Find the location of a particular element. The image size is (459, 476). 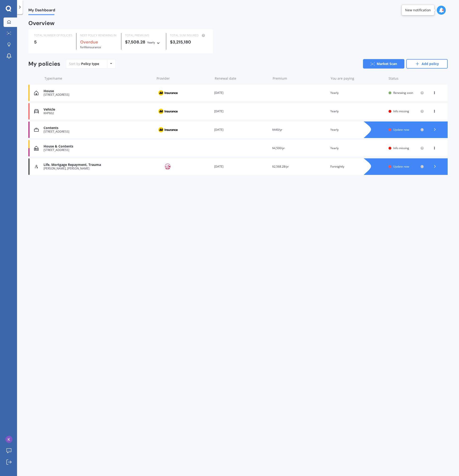

a: Add policy is located at coordinates (427, 64).